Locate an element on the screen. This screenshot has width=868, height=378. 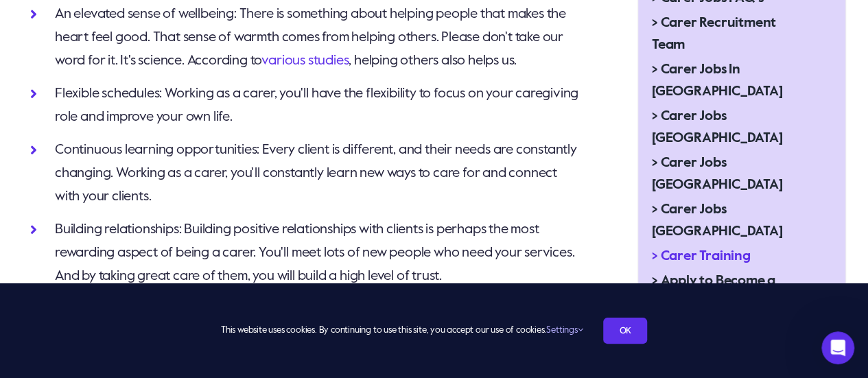
span: > Apply to Become a Carer is located at coordinates (730, 292).